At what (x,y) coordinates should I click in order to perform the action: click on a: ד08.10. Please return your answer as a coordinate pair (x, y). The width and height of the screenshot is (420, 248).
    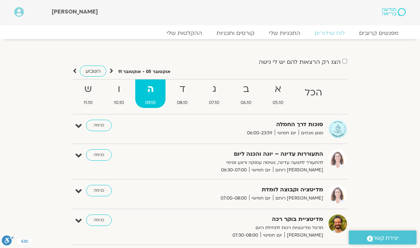
    Looking at the image, I should click on (182, 94).